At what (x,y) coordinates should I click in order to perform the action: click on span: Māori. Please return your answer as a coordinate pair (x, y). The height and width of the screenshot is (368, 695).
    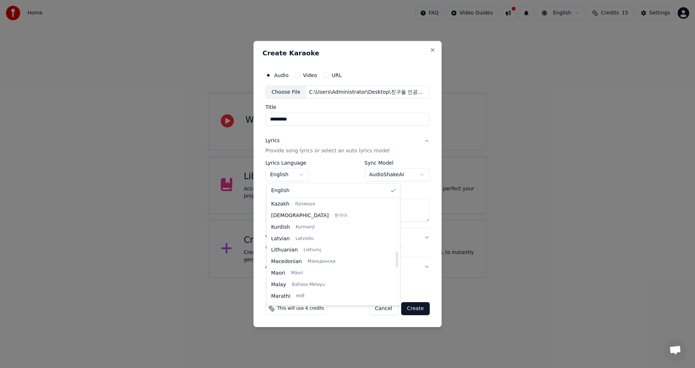
    Looking at the image, I should click on (297, 273).